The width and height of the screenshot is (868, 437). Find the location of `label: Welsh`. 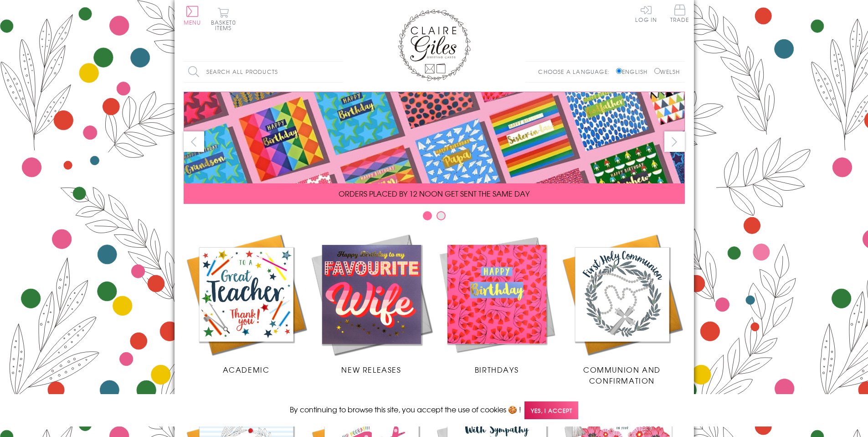

label: Welsh is located at coordinates (667, 71).